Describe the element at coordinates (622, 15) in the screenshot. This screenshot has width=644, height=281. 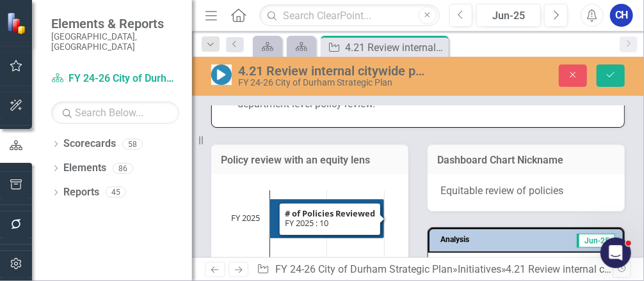
I see `div: CH` at that location.